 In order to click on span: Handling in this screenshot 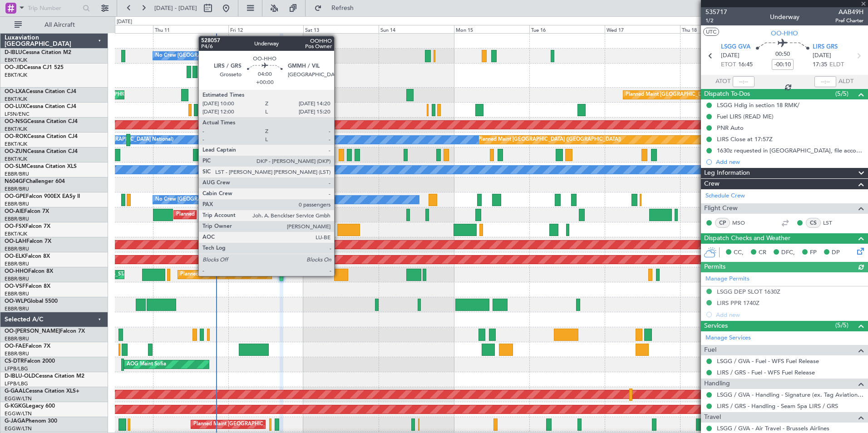, I will do `click(716, 384)`.